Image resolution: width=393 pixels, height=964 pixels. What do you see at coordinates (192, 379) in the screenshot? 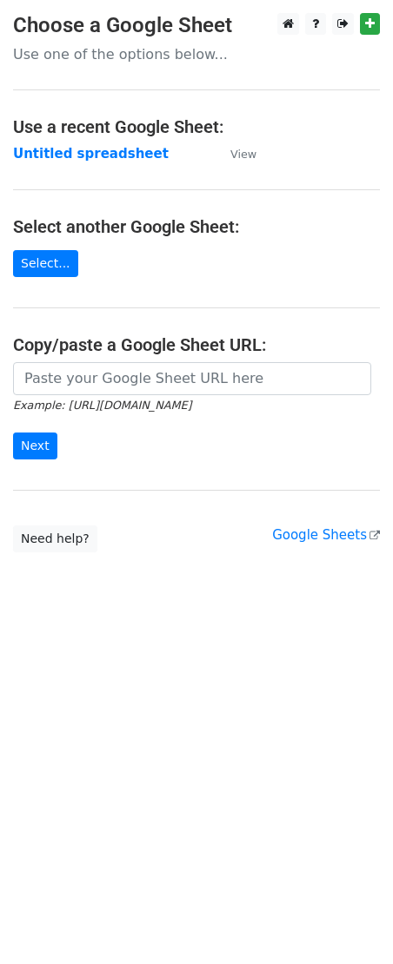
I see `input: Paste your Google Sheet URL here` at bounding box center [192, 379].